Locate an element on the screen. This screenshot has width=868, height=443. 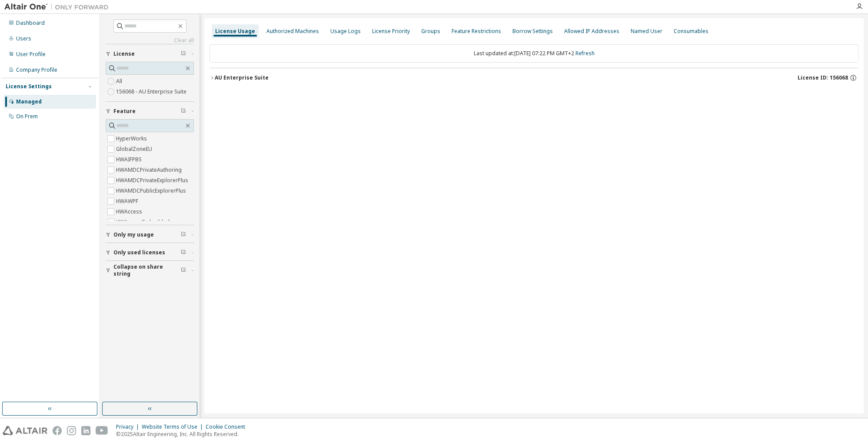
label: HWAWPF is located at coordinates (127, 201).